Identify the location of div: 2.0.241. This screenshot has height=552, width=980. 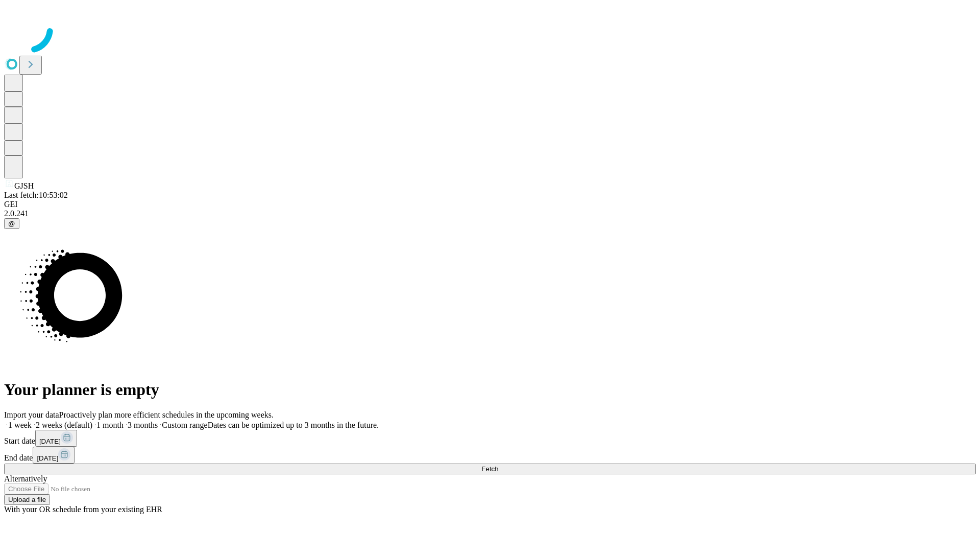
(490, 213).